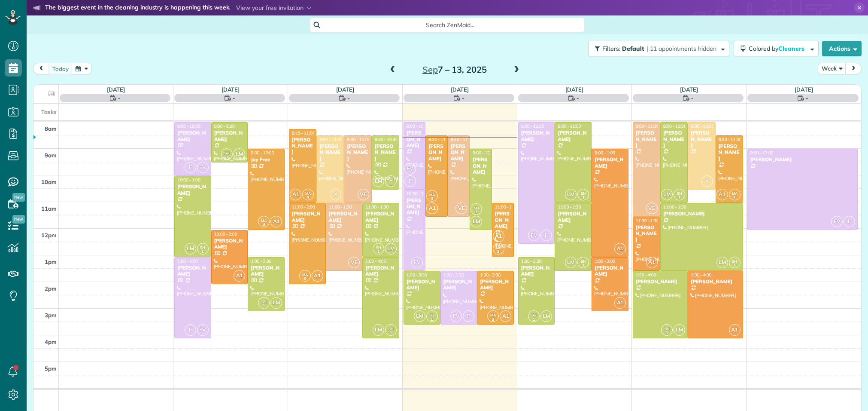 The width and height of the screenshot is (868, 411). Describe the element at coordinates (647, 220) in the screenshot. I see `span: 11:30 - 1:30` at that location.